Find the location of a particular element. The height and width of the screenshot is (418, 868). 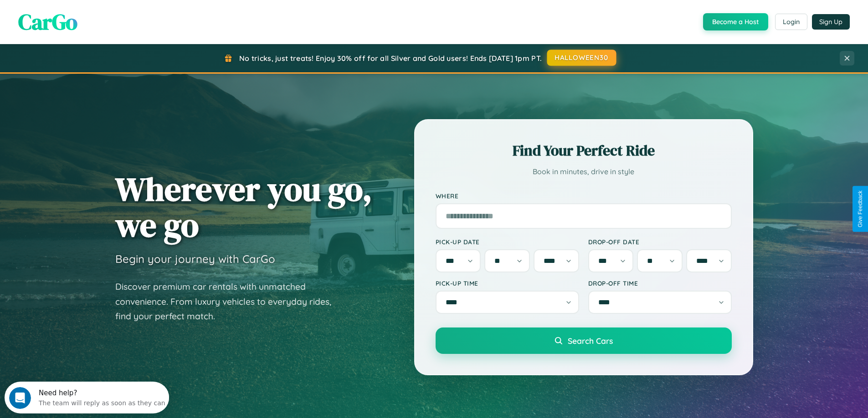

h2: Find Your Perfect Ride is located at coordinates (584, 150).